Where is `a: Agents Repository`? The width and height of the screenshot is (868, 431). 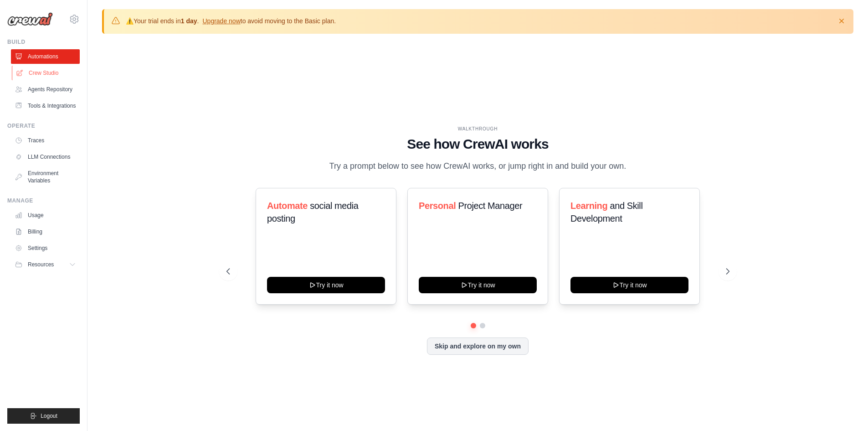
a: Agents Repository is located at coordinates (45, 90).